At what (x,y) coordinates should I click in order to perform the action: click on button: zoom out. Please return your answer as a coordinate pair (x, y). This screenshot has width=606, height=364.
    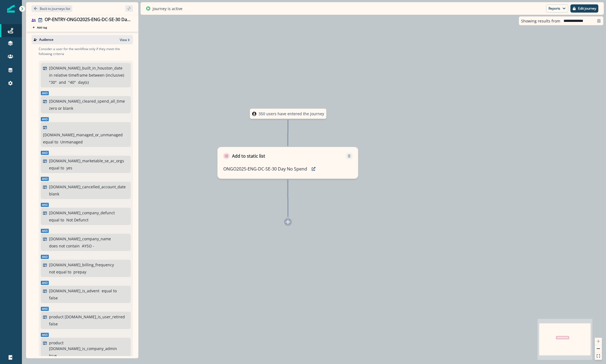
    Looking at the image, I should click on (598, 349).